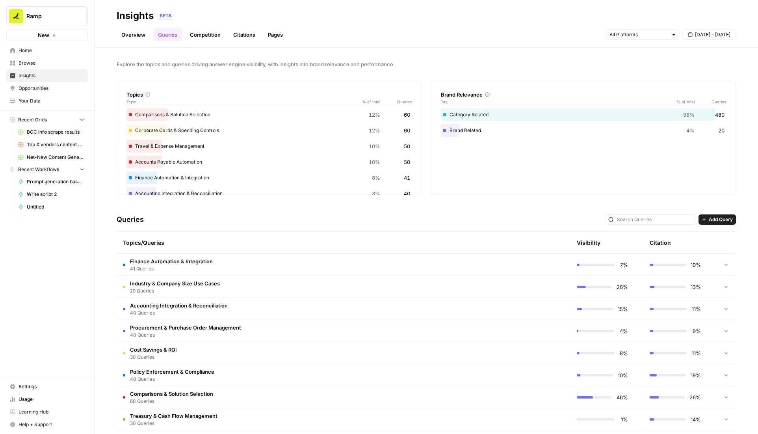  I want to click on span: Your Data, so click(51, 101).